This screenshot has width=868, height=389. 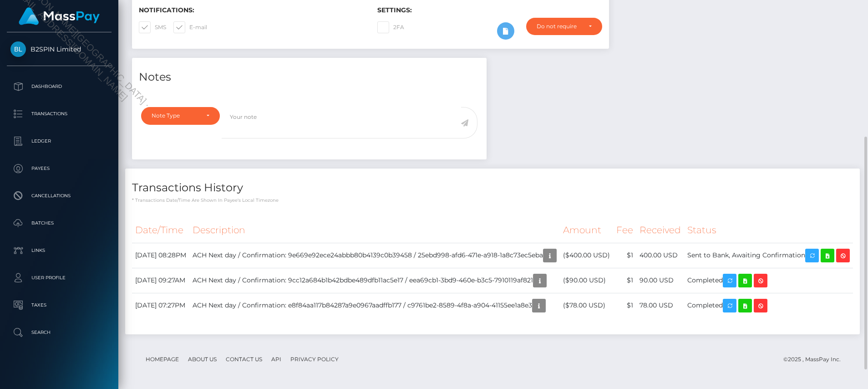 I want to click on th: Description, so click(x=374, y=230).